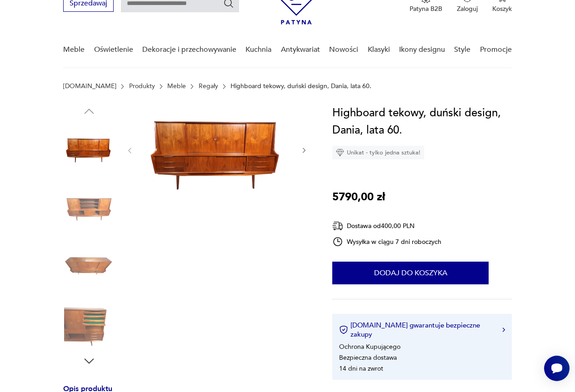 The height and width of the screenshot is (392, 575). Describe the element at coordinates (358, 197) in the screenshot. I see `p: 5790,00 zł` at that location.